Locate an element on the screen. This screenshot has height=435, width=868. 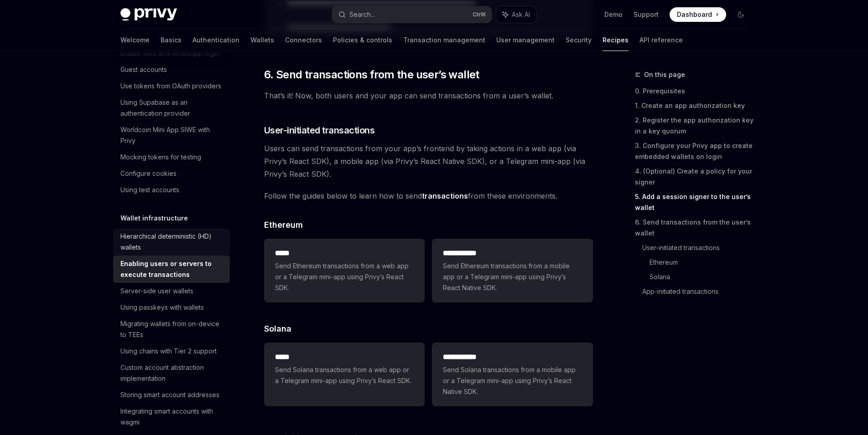
div: Using chains with Tier 2 support is located at coordinates (169, 351).